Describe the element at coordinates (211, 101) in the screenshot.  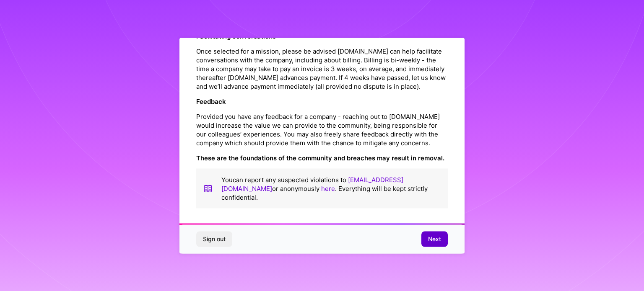
I see `strong: Feedback` at that location.